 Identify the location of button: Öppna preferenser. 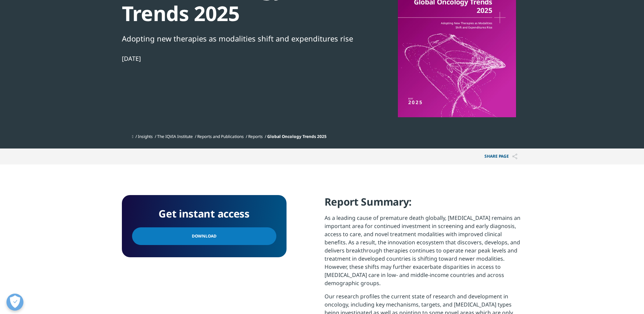
(15, 302).